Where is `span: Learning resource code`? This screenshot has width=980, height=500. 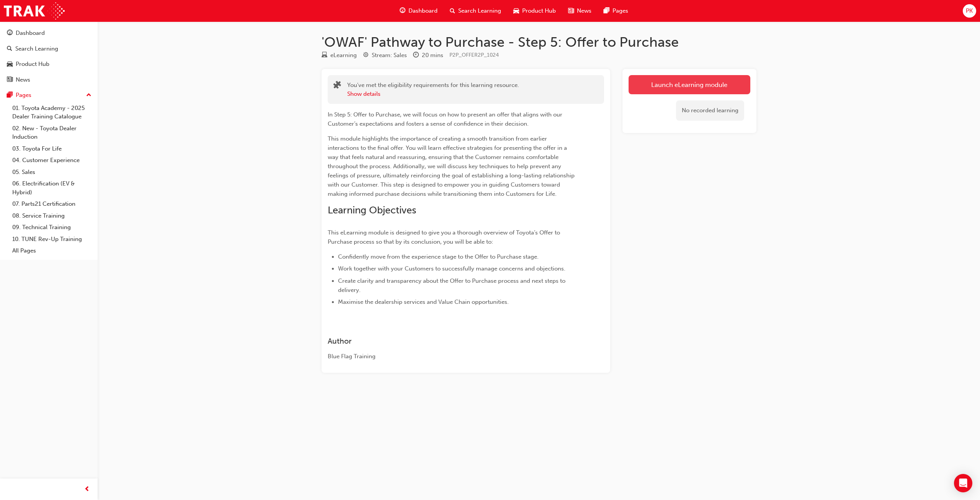 span: Learning resource code is located at coordinates (474, 55).